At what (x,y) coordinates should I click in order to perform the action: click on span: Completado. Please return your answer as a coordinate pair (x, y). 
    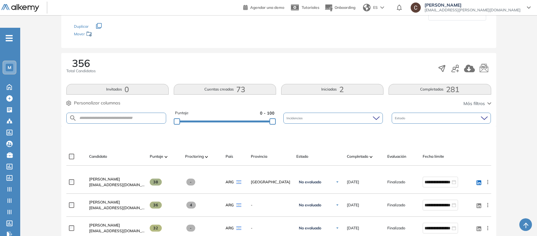
    Looking at the image, I should click on (358, 157).